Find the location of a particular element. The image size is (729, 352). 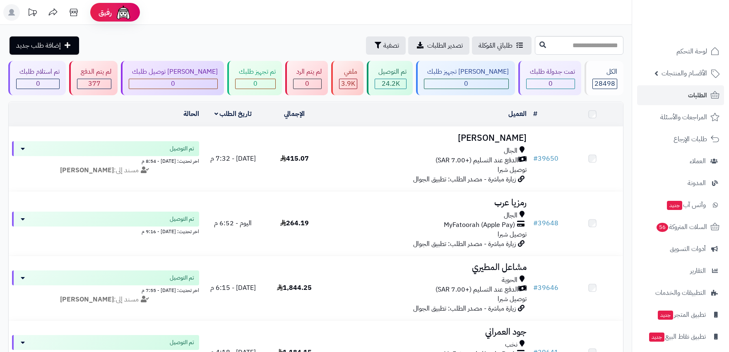

span: الحوية is located at coordinates (509, 280).